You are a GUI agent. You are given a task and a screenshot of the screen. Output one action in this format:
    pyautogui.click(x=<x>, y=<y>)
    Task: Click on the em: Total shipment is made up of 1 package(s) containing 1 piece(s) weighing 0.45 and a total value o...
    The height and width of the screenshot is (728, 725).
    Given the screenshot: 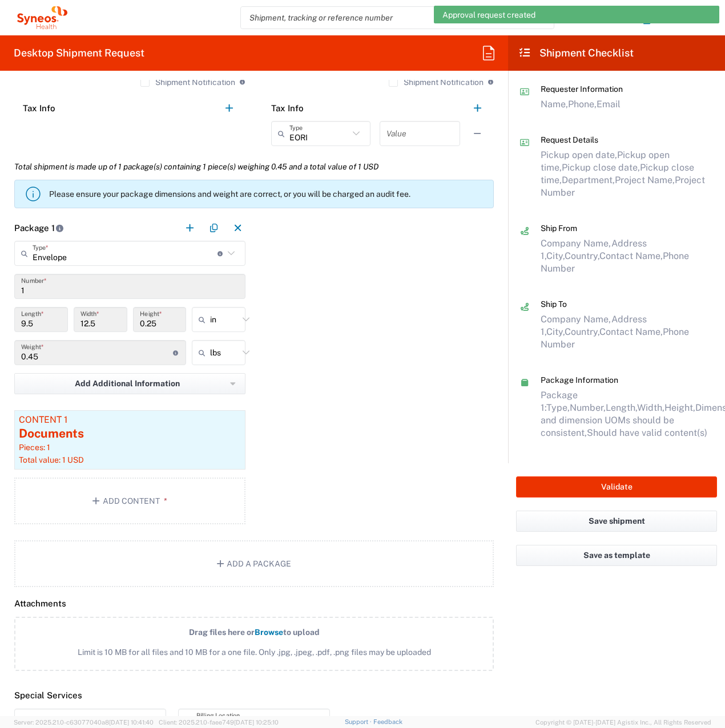 What is the action you would take?
    pyautogui.click(x=196, y=166)
    